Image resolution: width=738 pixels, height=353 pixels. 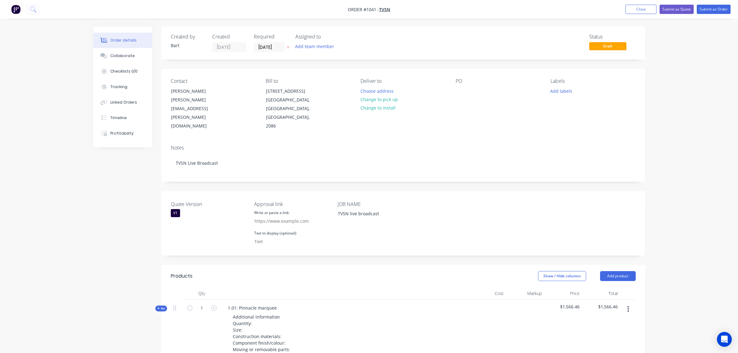 I want to click on label: JOB NAME, so click(x=376, y=204).